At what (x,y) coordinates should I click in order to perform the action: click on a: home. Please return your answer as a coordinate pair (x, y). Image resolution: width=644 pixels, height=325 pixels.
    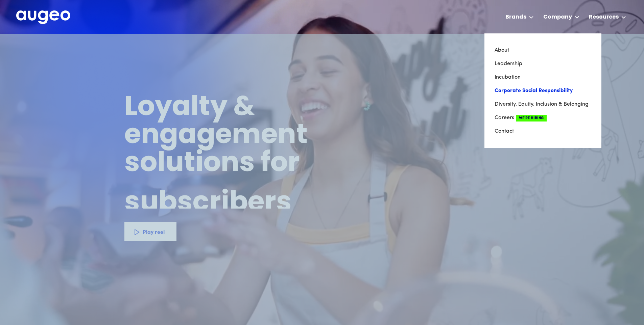
    Looking at the image, I should click on (43, 18).